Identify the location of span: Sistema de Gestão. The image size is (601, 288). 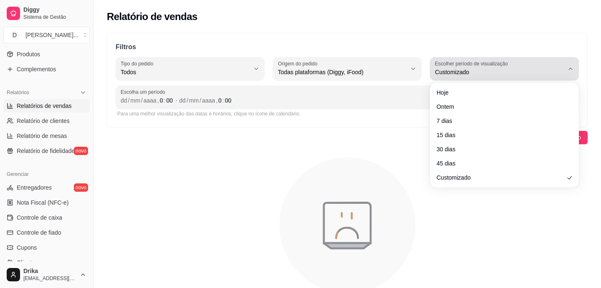
(55, 17).